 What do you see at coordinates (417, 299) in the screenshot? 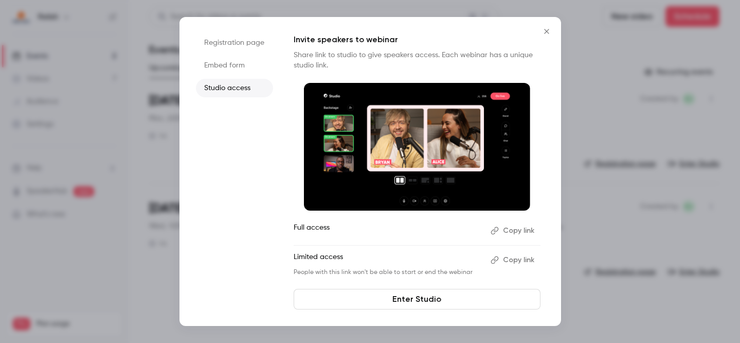
I see `a: Enter Studio` at bounding box center [417, 299].